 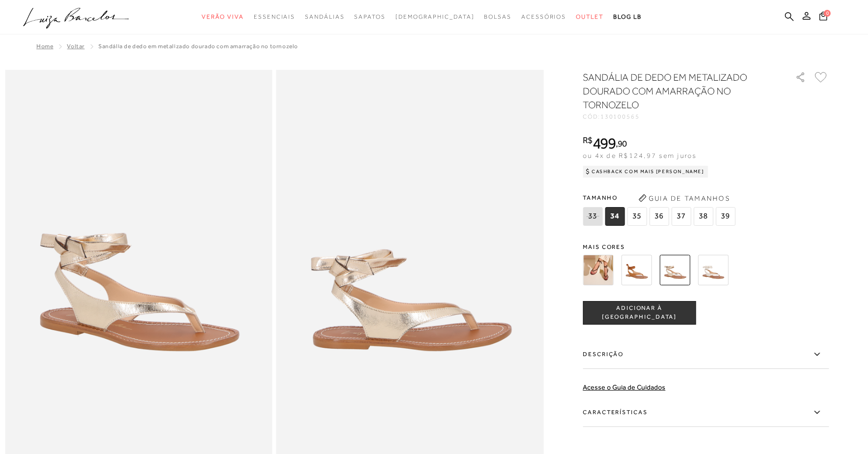 What do you see at coordinates (637, 270) in the screenshot?
I see `img: SANDÁLIA DE DEDO EM CAMURÇA CARAMELO COM AMARRAÇÃO NO TORNOZELO` at bounding box center [637, 270].